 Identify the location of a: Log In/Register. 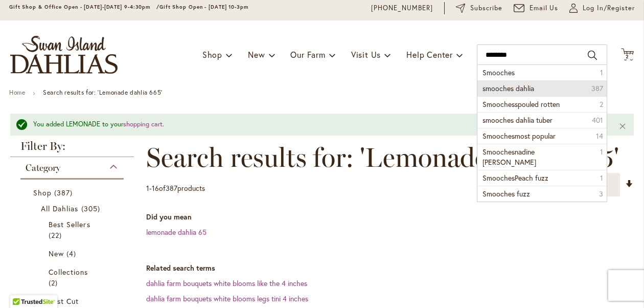
(602, 8).